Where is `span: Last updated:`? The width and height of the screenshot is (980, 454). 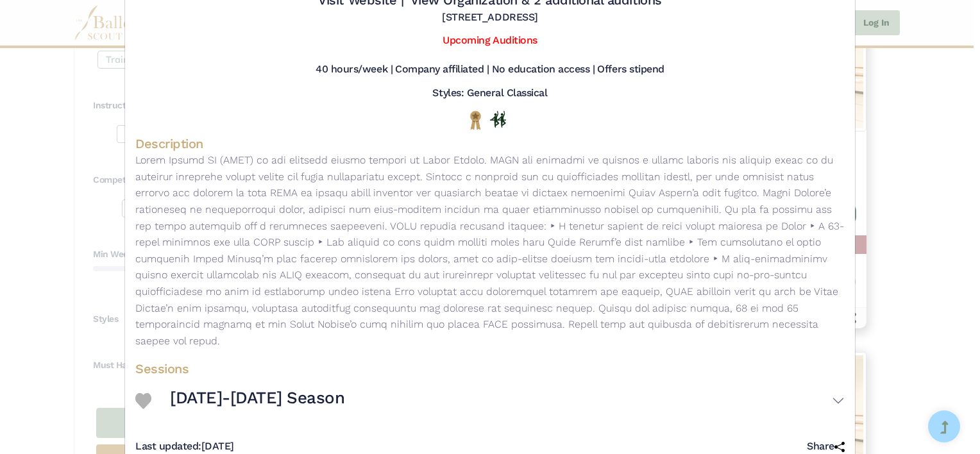 span: Last updated: is located at coordinates (168, 446).